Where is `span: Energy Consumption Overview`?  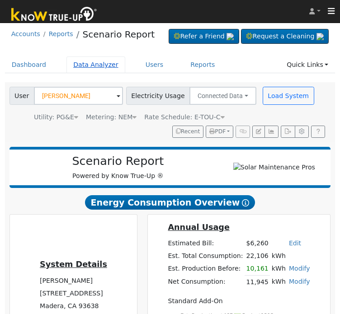 span: Energy Consumption Overview is located at coordinates (170, 203).